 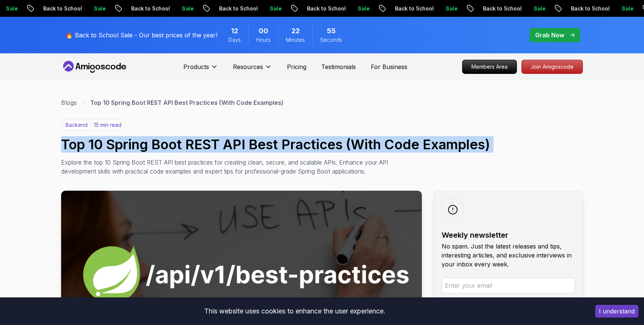 I want to click on h2: Weekly newsletter, so click(x=508, y=235).